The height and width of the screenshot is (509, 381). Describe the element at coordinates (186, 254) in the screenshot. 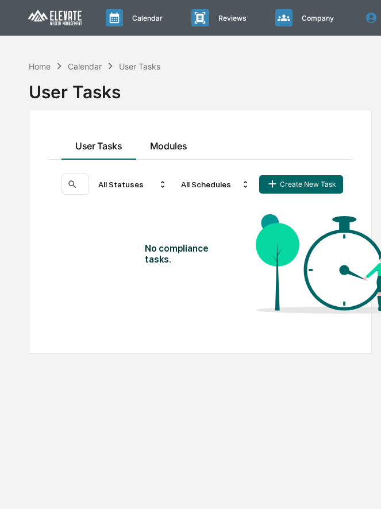

I see `div: No compliance tasks.` at that location.